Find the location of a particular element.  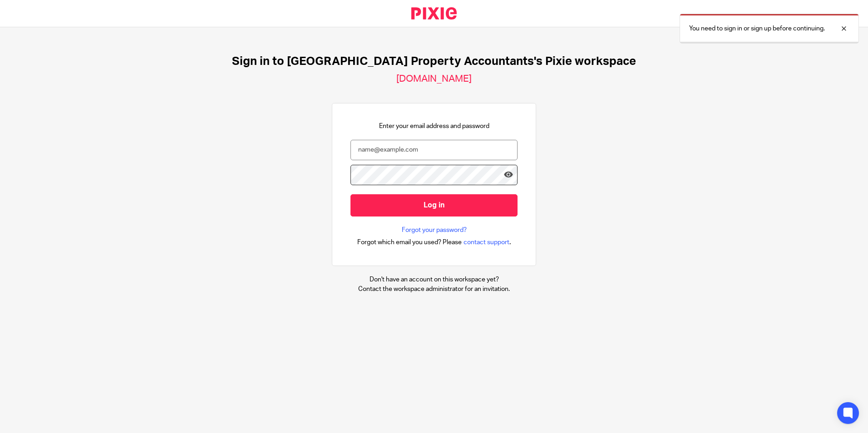

input: Log in is located at coordinates (434, 205).